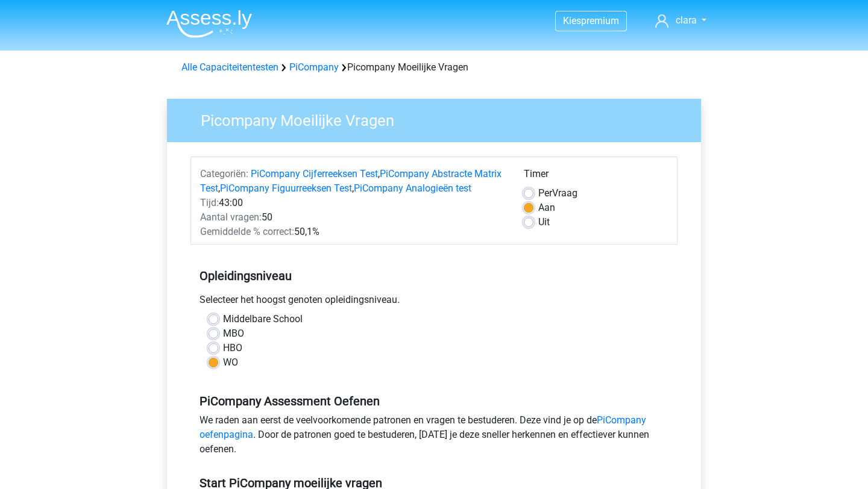 The width and height of the screenshot is (868, 489). I want to click on label: Vraag, so click(557, 194).